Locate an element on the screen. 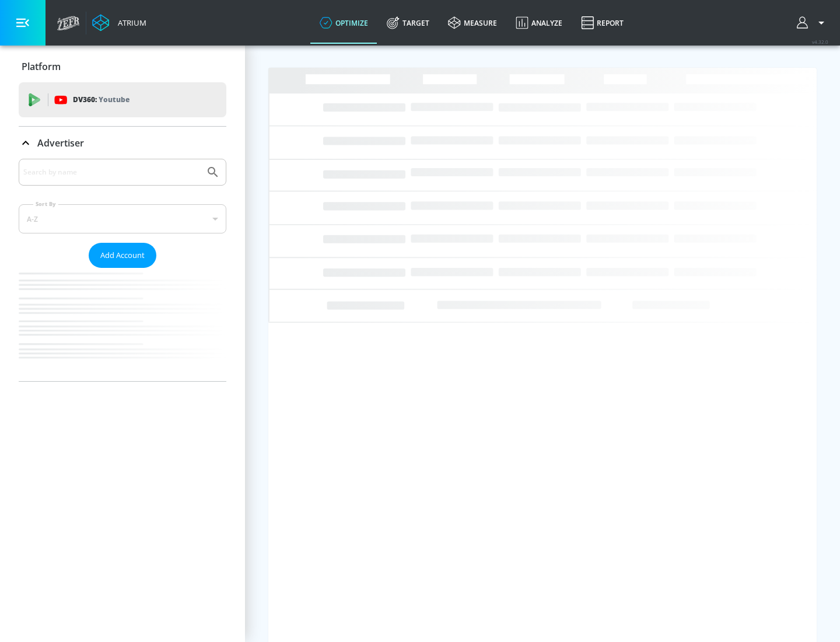 This screenshot has width=840, height=642. span: v 4.32.0 is located at coordinates (820, 42).